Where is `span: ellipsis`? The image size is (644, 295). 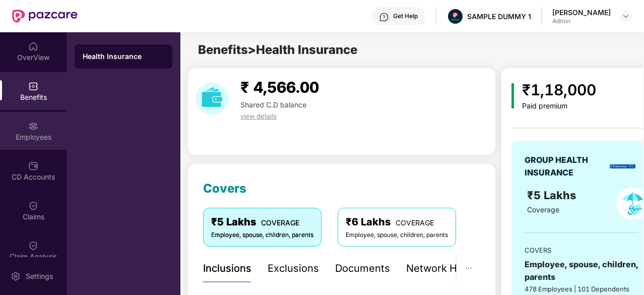
span: ellipsis is located at coordinates (469, 268).